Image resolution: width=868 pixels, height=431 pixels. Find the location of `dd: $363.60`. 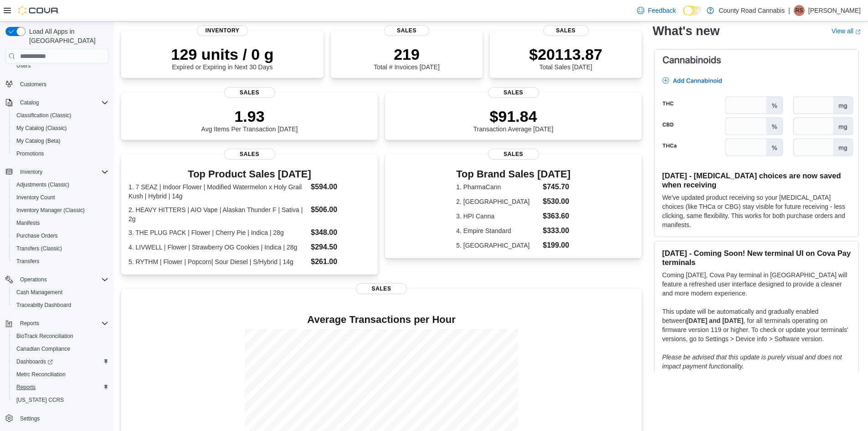

dd: $363.60 is located at coordinates (556, 216).